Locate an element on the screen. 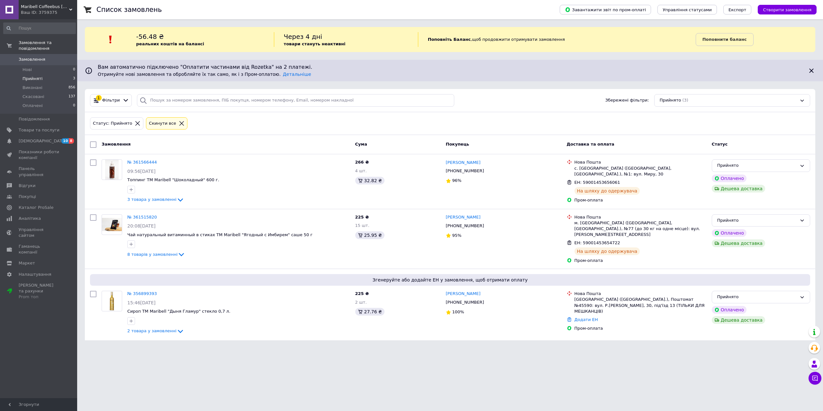  a: Детальніше is located at coordinates (297, 74).